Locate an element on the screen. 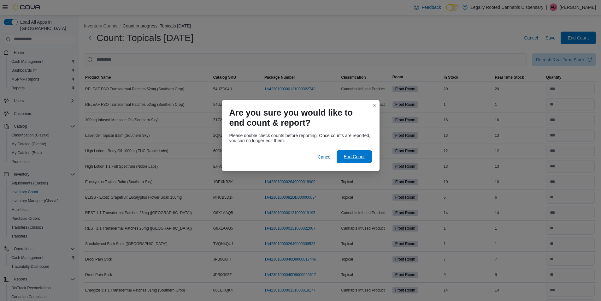 The width and height of the screenshot is (601, 301). button: Closes this modal window is located at coordinates (375, 105).